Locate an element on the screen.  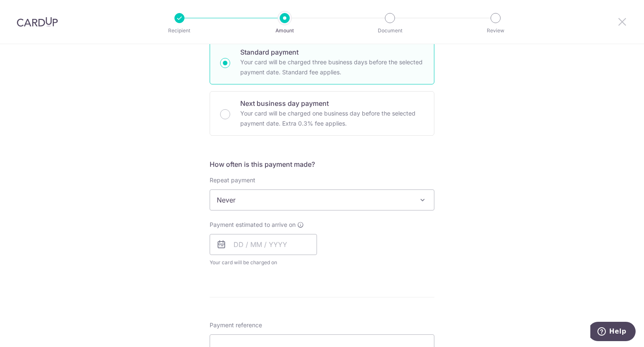
span: Payment estimated to arrive on is located at coordinates (252, 225).